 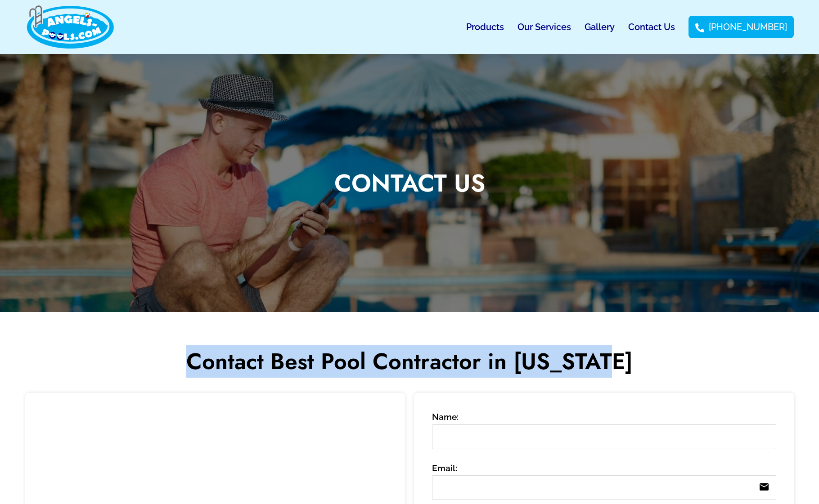 I want to click on span: Name:, so click(x=445, y=418).